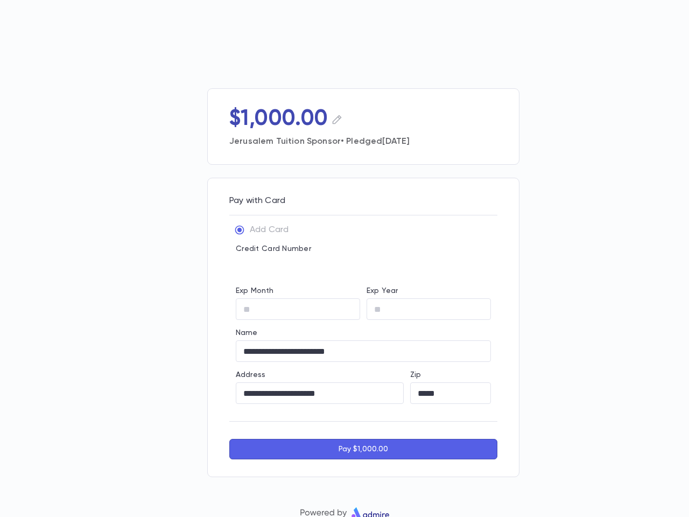 The width and height of the screenshot is (689, 517). What do you see at coordinates (250, 375) in the screenshot?
I see `label: Address` at bounding box center [250, 375].